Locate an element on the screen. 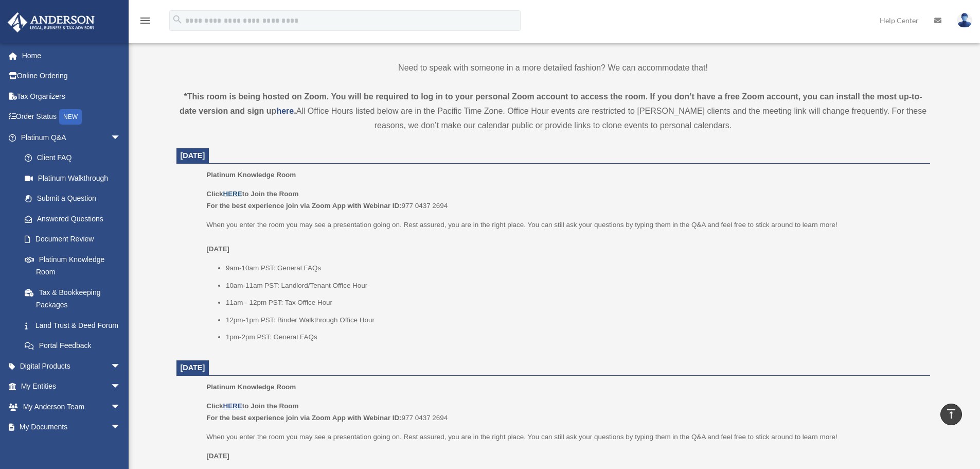 The height and width of the screenshot is (469, 980). li: 12pm-1pm PST: Binder Walkthrough Office Hour is located at coordinates (574, 320).